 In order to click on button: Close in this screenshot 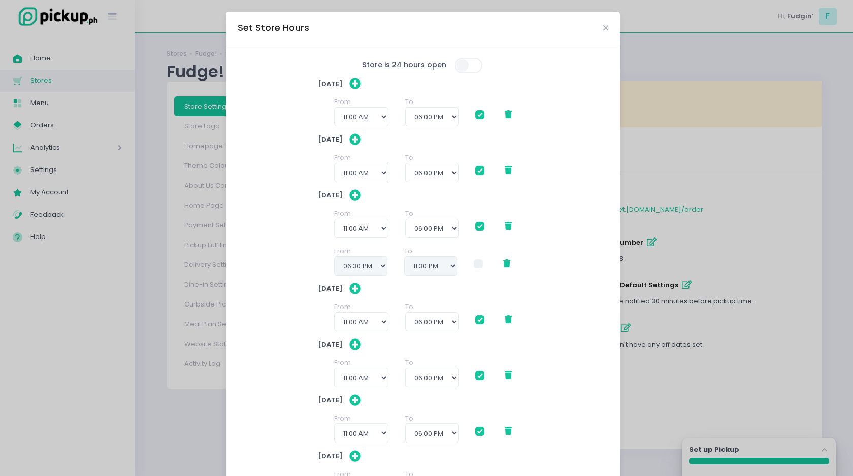, I will do `click(606, 28)`.